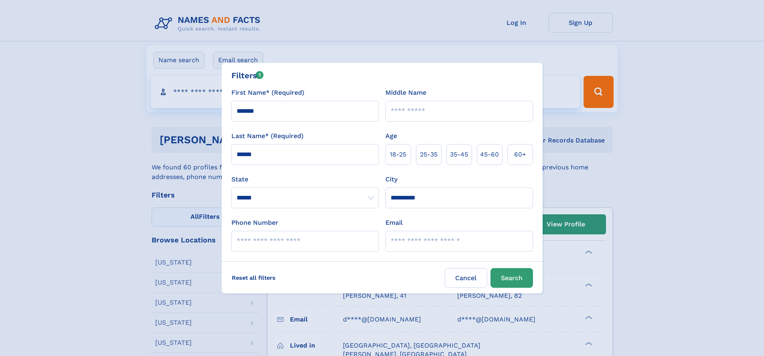 The width and height of the screenshot is (764, 356). What do you see at coordinates (520, 154) in the screenshot?
I see `span: 60+` at bounding box center [520, 154].